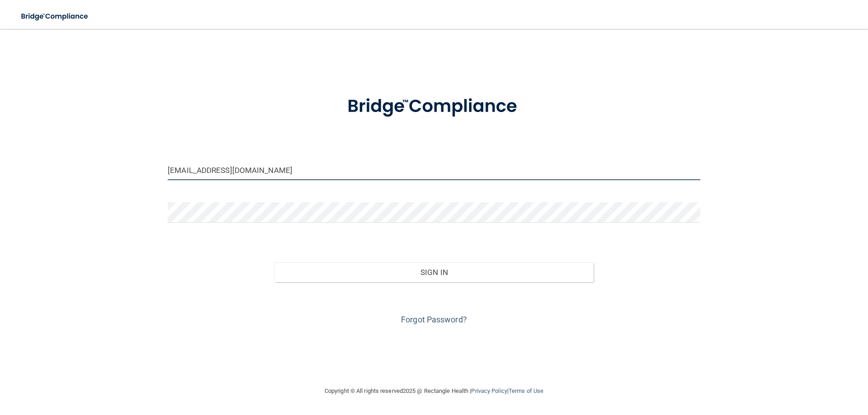  What do you see at coordinates (434, 320) in the screenshot?
I see `a: Forgot Password?` at bounding box center [434, 320].